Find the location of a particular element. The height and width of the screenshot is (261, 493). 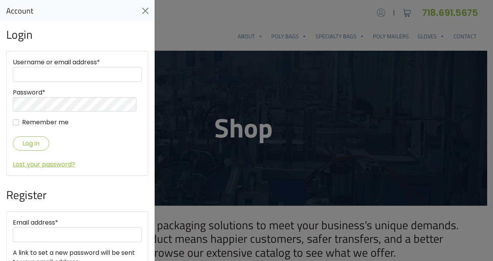

p: Register is located at coordinates (77, 195).